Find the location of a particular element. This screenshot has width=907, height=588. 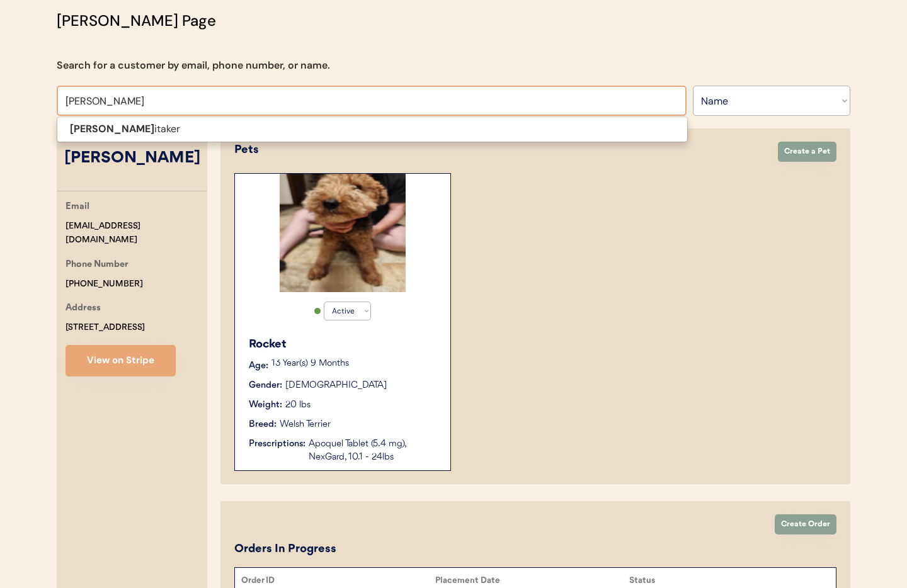

div: 20 lbs is located at coordinates (298, 405).